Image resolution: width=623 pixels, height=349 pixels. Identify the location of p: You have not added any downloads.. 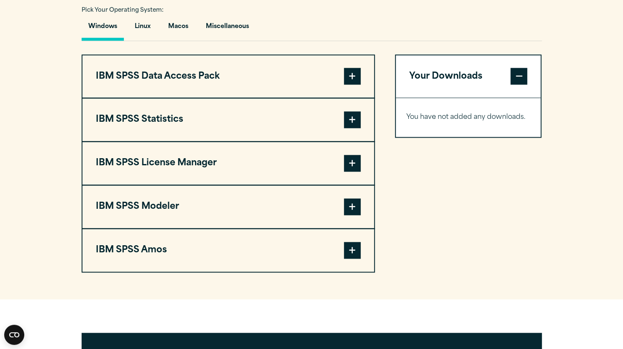
(468, 117).